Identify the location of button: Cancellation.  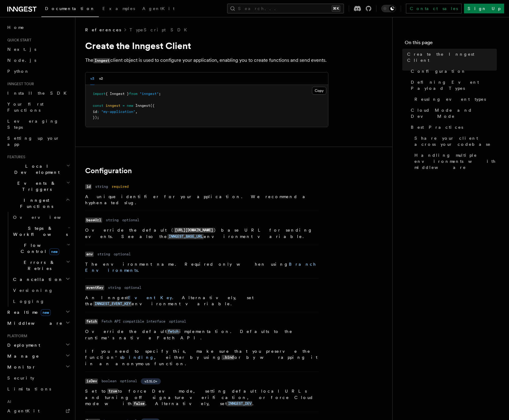
(41, 279).